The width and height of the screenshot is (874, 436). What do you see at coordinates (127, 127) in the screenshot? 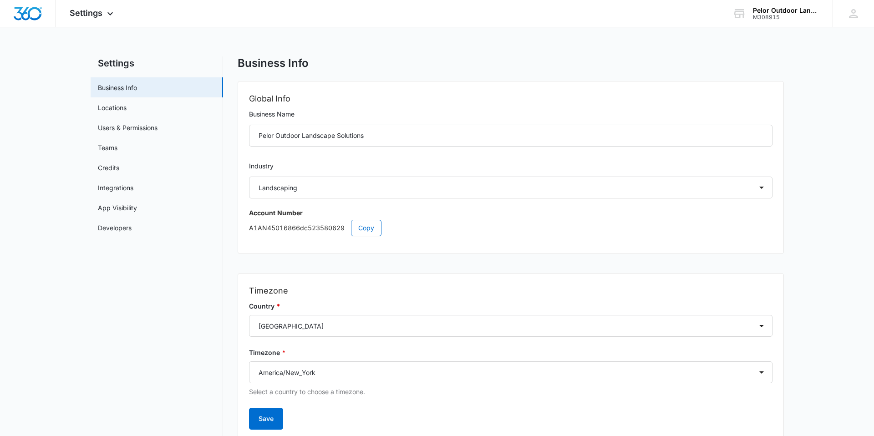
I see `a: Users & Permissions` at bounding box center [127, 127].